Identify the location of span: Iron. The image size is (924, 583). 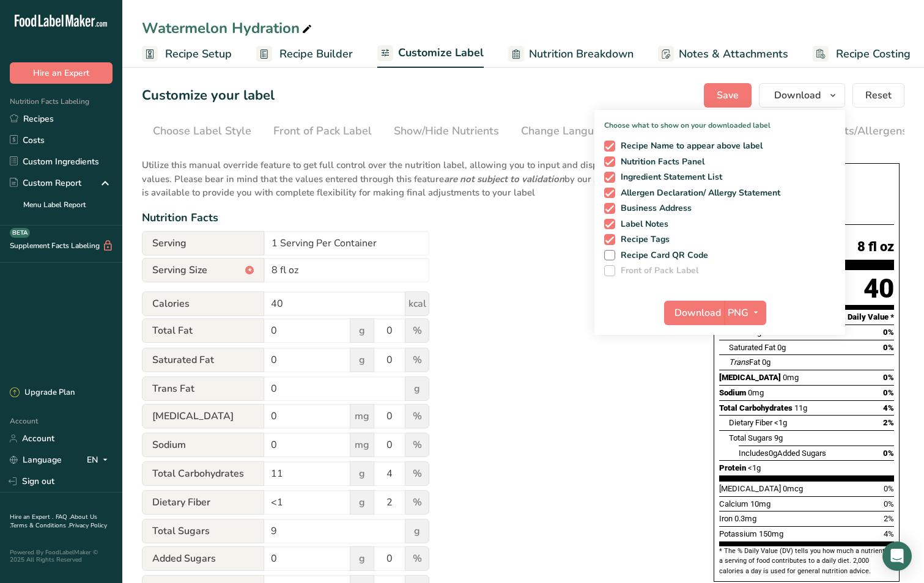
(726, 519).